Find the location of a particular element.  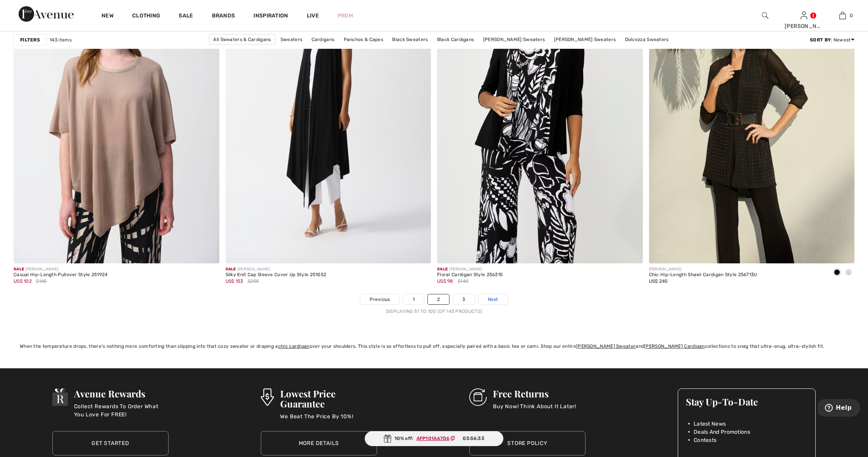

a: 0 is located at coordinates (843, 16).